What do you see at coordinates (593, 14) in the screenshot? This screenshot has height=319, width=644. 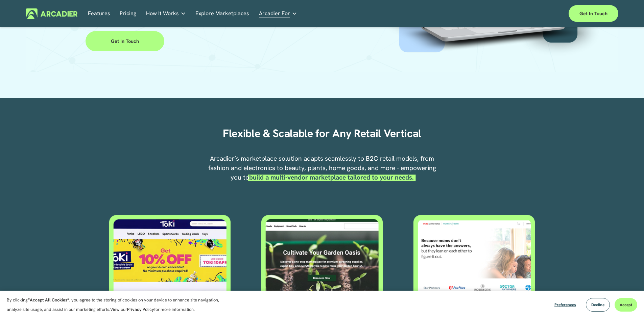 I see `a: Get in touch` at bounding box center [593, 14].